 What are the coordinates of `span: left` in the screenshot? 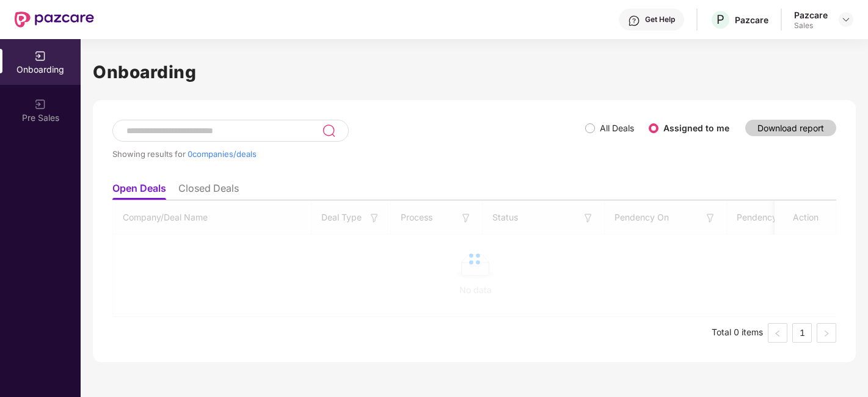 It's located at (778, 334).